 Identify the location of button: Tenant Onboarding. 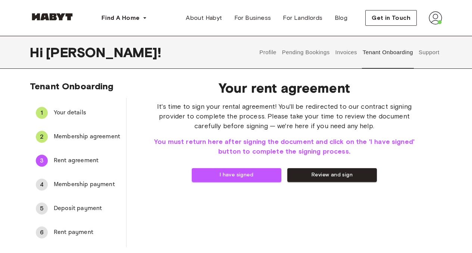
(388, 52).